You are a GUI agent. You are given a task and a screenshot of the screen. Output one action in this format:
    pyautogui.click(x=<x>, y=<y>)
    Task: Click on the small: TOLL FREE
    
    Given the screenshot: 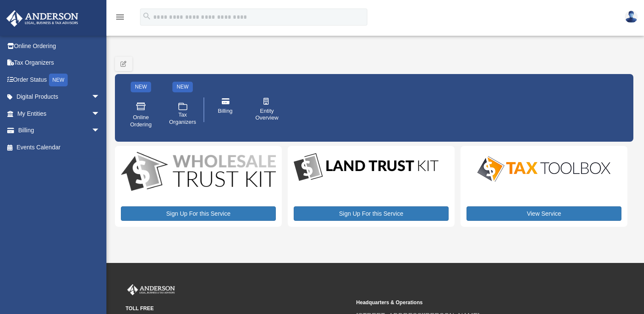 What is the action you would take?
    pyautogui.click(x=238, y=308)
    